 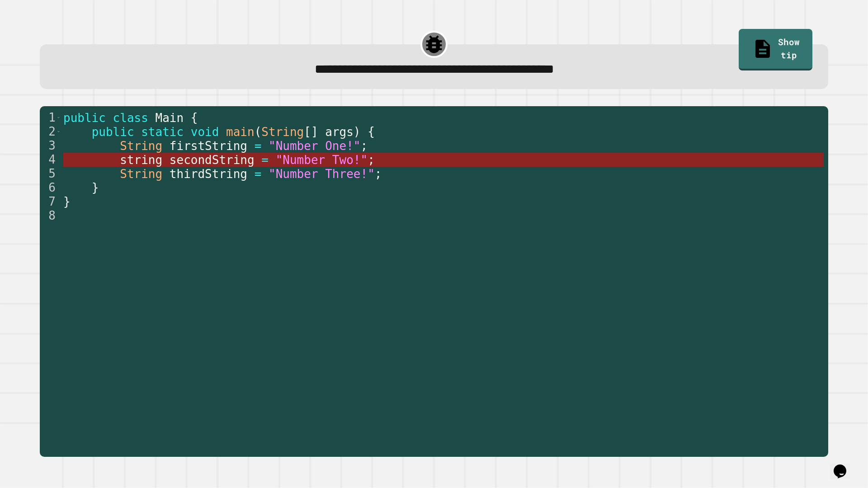 What do you see at coordinates (339, 132) in the screenshot?
I see `span: args` at bounding box center [339, 132].